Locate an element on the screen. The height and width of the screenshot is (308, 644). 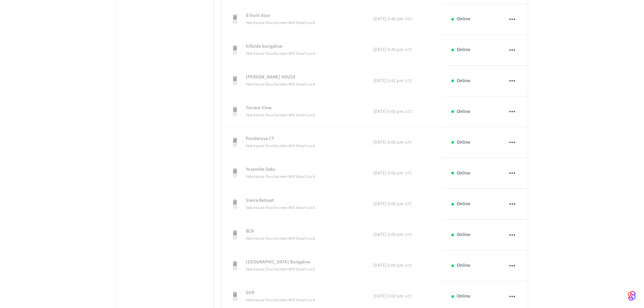
p: GVR is located at coordinates (280, 293).